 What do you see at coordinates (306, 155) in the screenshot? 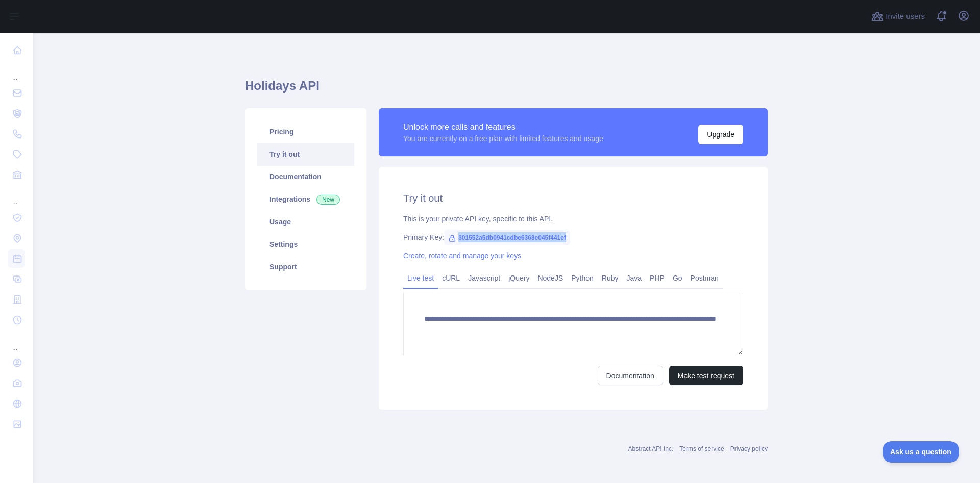
I see `a: Try it out` at bounding box center [306, 155].